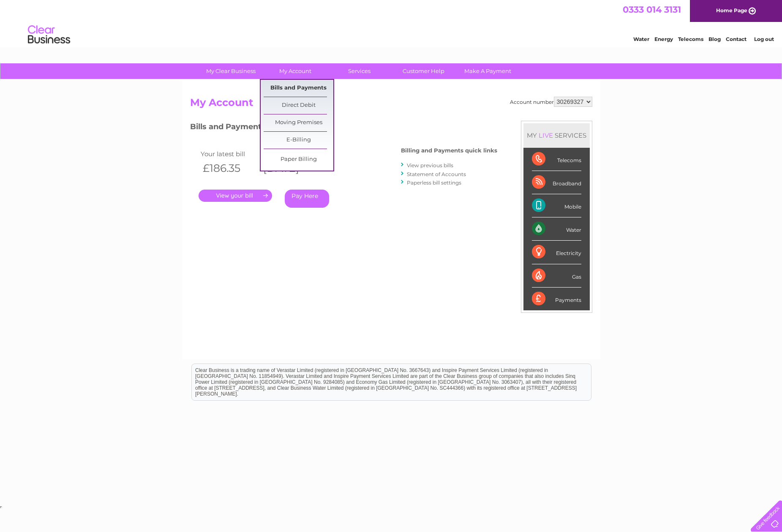 The width and height of the screenshot is (782, 532). Describe the element at coordinates (343, 128) in the screenshot. I see `h3: Bills and Payments` at that location.